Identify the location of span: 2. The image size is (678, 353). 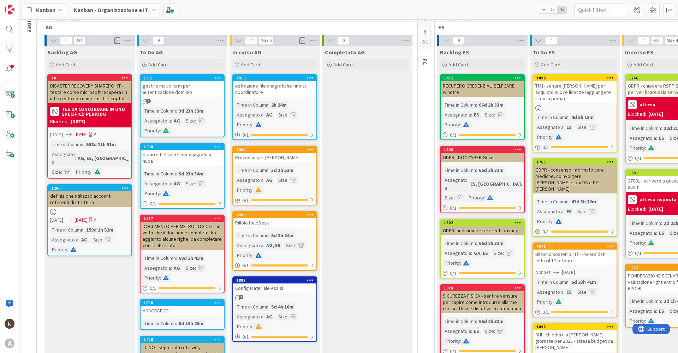
(657, 41).